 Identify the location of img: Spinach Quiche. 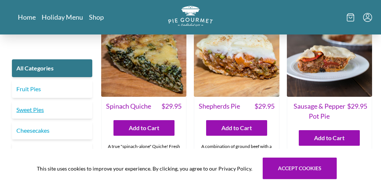
(144, 54).